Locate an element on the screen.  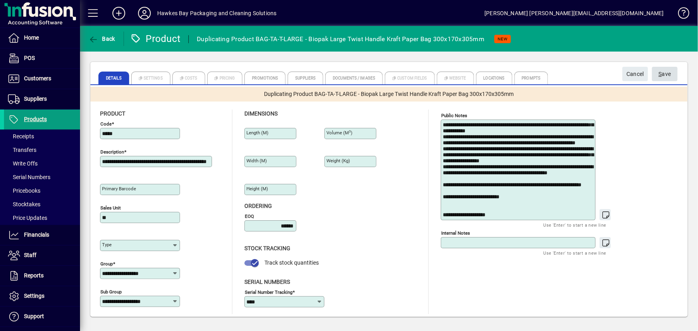
mat-label: Volume (m ) is located at coordinates (339, 133).